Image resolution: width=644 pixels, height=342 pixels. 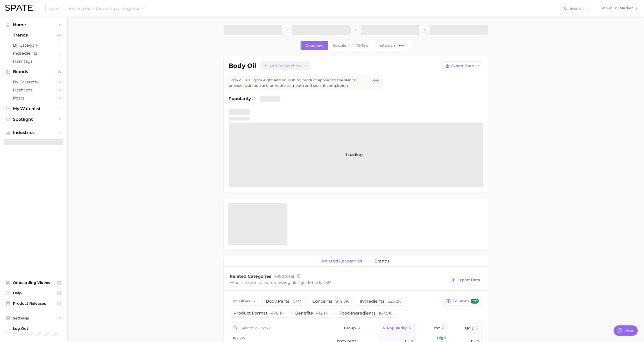 I want to click on span: 914.3k, so click(x=342, y=301).